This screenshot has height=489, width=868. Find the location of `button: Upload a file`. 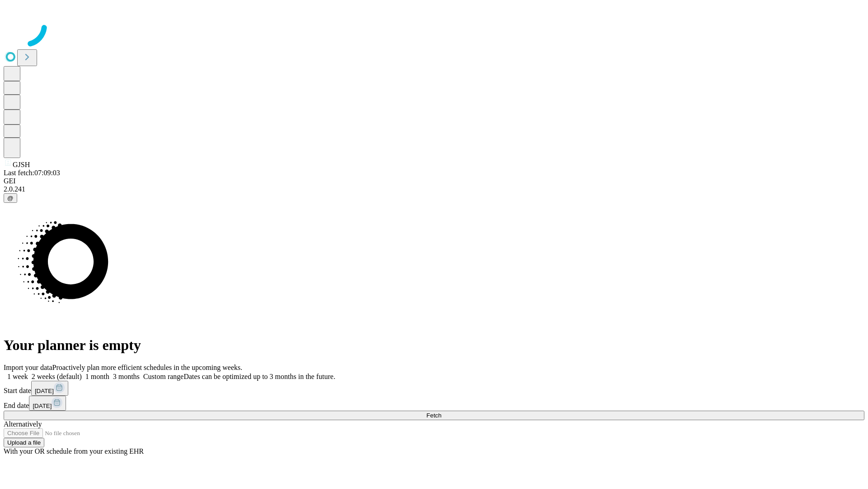

button: Upload a file is located at coordinates (24, 442).